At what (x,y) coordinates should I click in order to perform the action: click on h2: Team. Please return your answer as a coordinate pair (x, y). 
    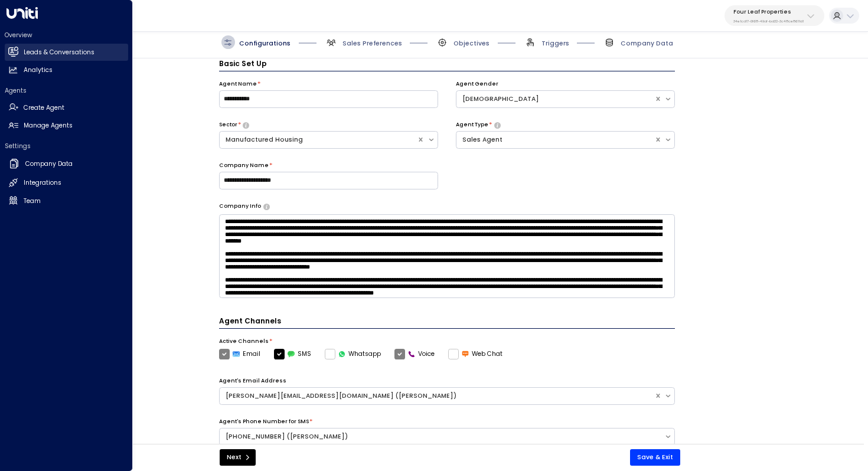
    Looking at the image, I should click on (32, 201).